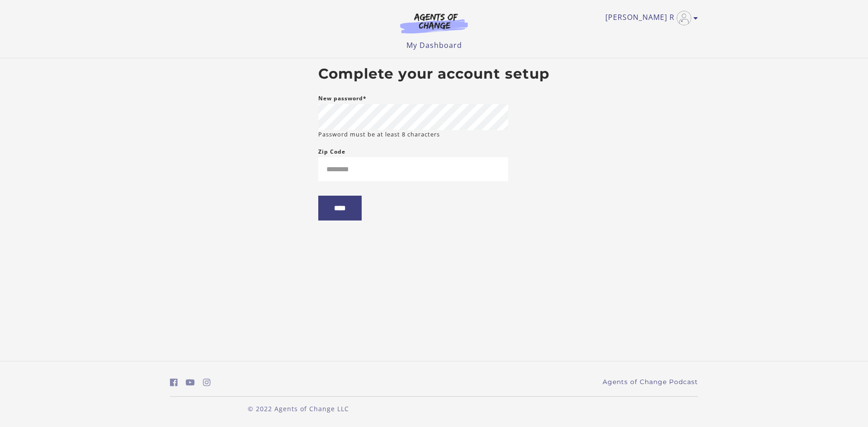 This screenshot has width=868, height=427. Describe the element at coordinates (207, 383) in the screenshot. I see `i: https://www.instagram.com/agentsofchangeprep/ (Open in a new window)` at that location.